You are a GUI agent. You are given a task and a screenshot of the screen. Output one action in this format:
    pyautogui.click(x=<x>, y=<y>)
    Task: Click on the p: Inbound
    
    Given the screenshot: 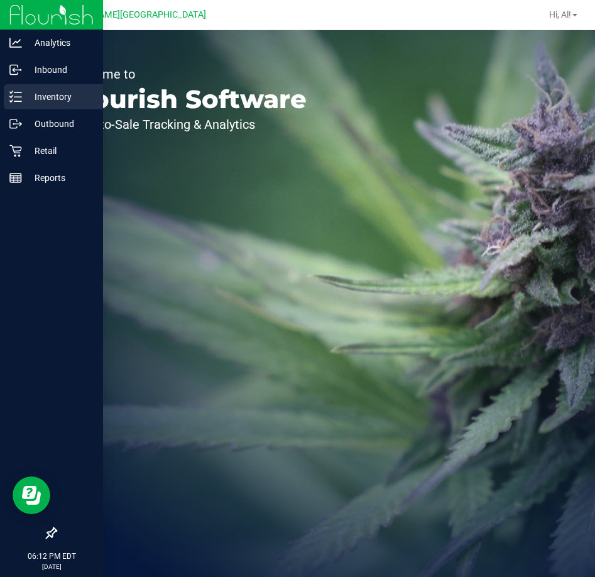 What is the action you would take?
    pyautogui.click(x=60, y=70)
    